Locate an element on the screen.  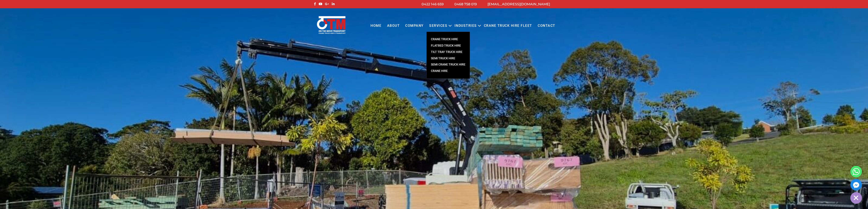
a: Crane Truck Hire Fleet is located at coordinates (507, 26).